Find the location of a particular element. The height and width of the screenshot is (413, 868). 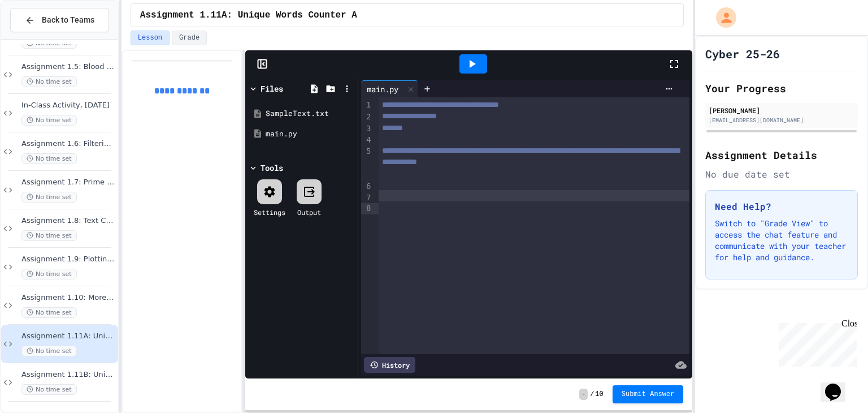

span: Assignment 1.9: Plotting Points is located at coordinates (69, 259).